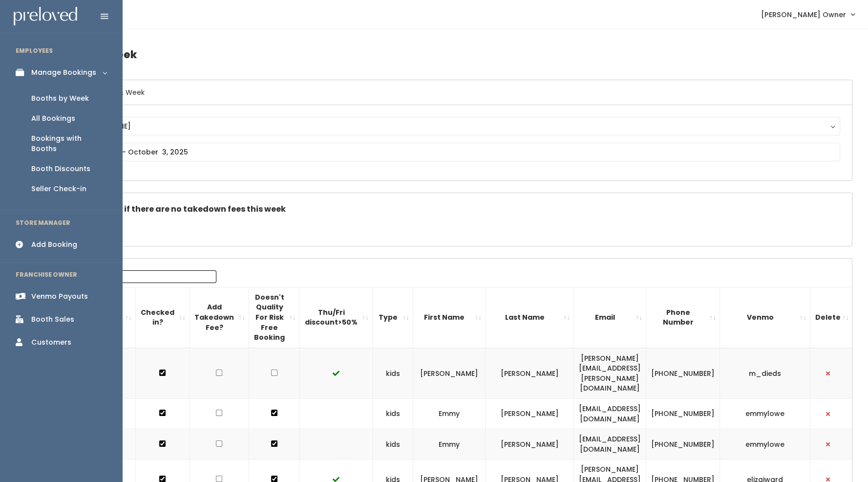 The width and height of the screenshot is (868, 482). What do you see at coordinates (54, 118) in the screenshot?
I see `div: All Bookings` at bounding box center [54, 118].